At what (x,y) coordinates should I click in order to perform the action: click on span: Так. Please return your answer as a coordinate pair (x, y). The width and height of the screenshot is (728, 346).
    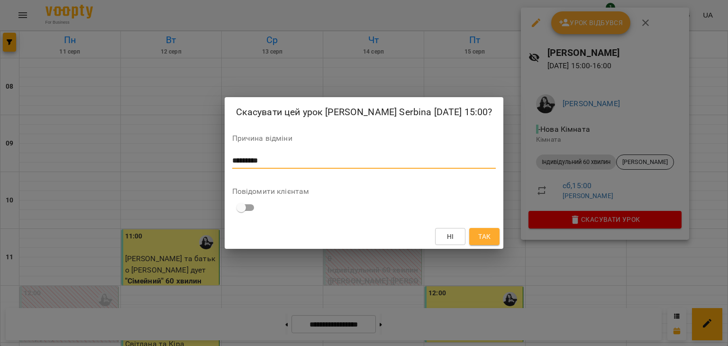
    Looking at the image, I should click on (485, 237).